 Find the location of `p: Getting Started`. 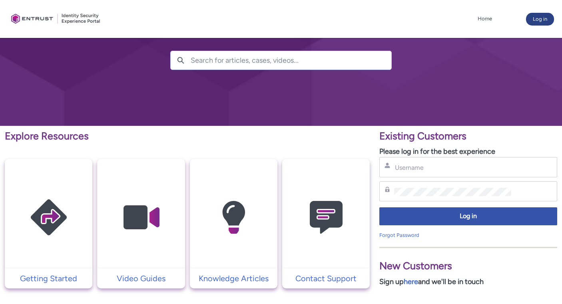

p: Getting Started is located at coordinates (48, 278).